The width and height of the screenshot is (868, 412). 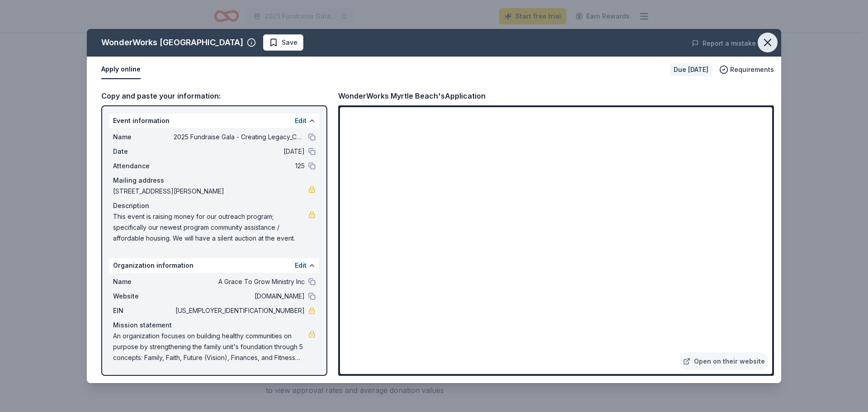 I want to click on div: Copy and paste your information:, so click(x=214, y=96).